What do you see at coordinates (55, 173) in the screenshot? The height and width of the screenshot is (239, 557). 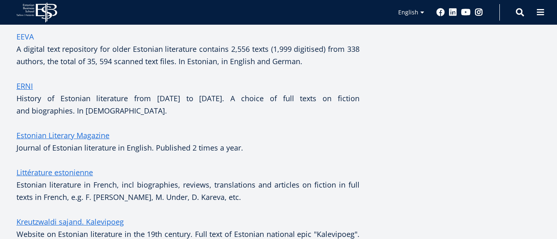 I see `a: Littérature estonienne` at bounding box center [55, 173].